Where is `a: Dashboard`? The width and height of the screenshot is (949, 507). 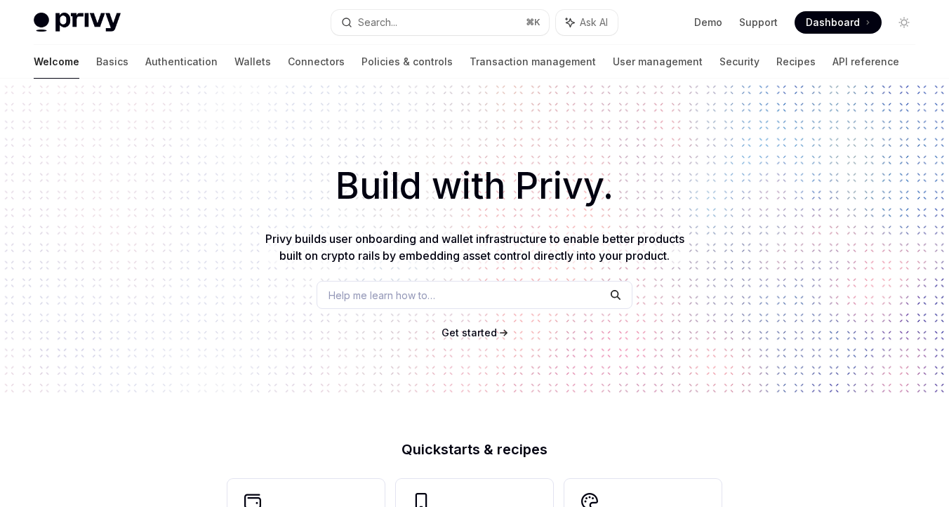 a: Dashboard is located at coordinates (839, 22).